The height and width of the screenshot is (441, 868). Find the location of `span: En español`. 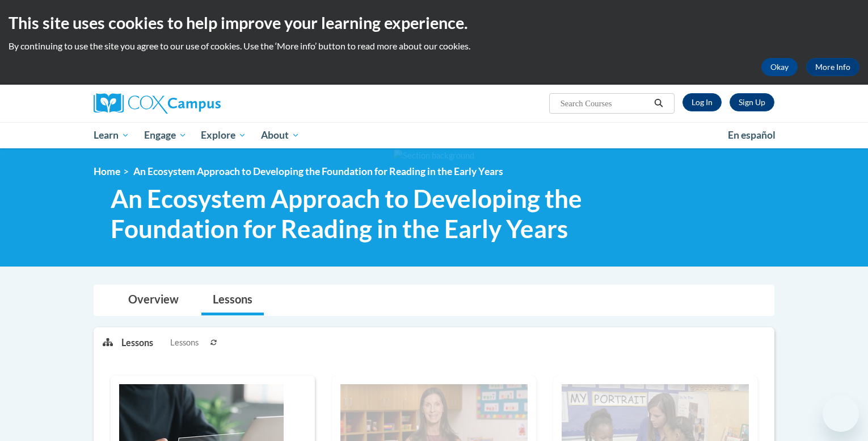

span: En español is located at coordinates (751, 135).